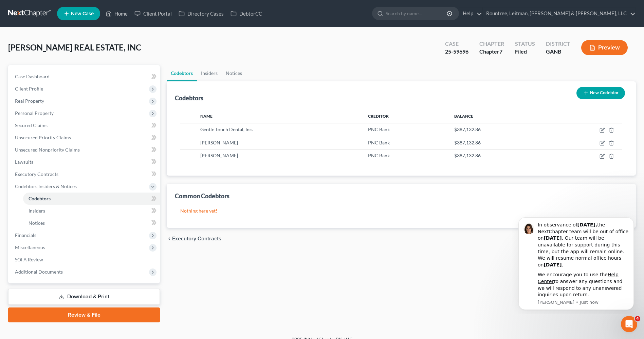 This screenshot has height=339, width=644. Describe the element at coordinates (207, 116) in the screenshot. I see `span: Name` at that location.